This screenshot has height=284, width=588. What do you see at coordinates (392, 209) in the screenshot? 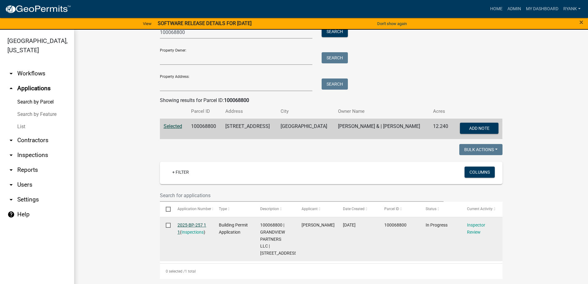
I see `span: Parcel ID` at bounding box center [392, 209].